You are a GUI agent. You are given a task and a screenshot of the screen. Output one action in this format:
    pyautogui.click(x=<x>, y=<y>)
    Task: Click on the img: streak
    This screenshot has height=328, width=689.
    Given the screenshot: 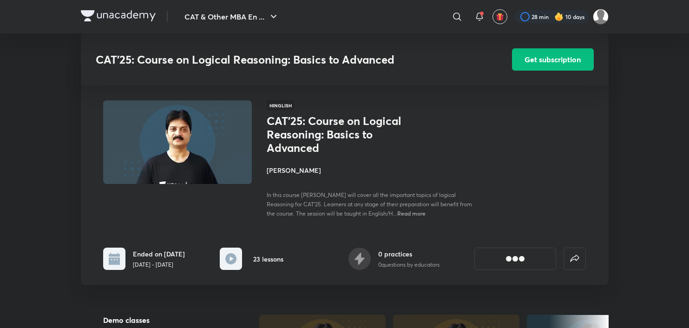 What is the action you would take?
    pyautogui.click(x=559, y=17)
    